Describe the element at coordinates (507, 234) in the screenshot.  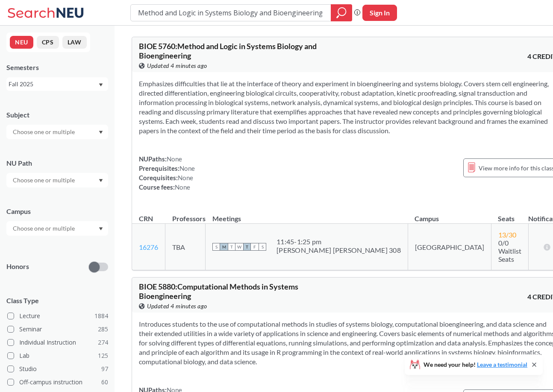
I see `span: 13 / 30` at that location.